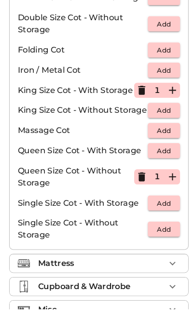 The height and width of the screenshot is (318, 194). I want to click on p: Massage Cot, so click(81, 147).